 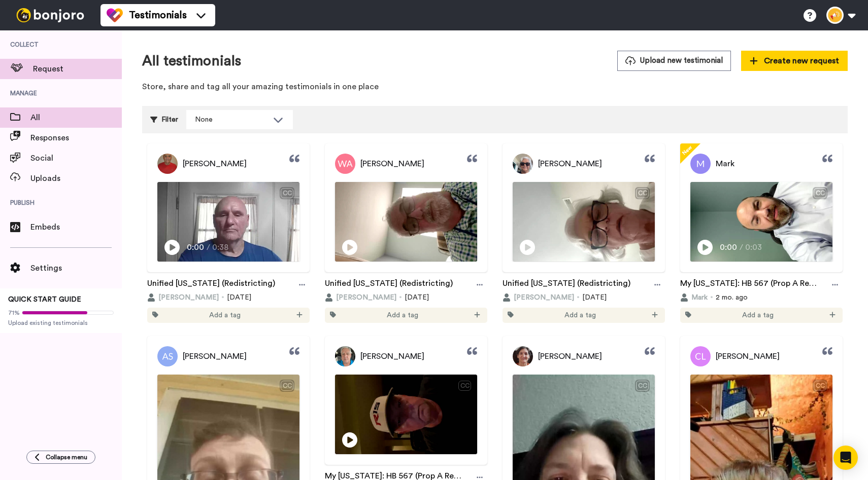 I want to click on span: 0:03, so click(x=754, y=247).